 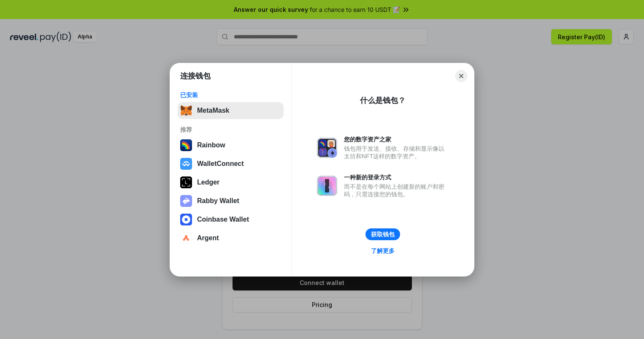 What do you see at coordinates (208, 238) in the screenshot?
I see `div: Argent` at bounding box center [208, 238].